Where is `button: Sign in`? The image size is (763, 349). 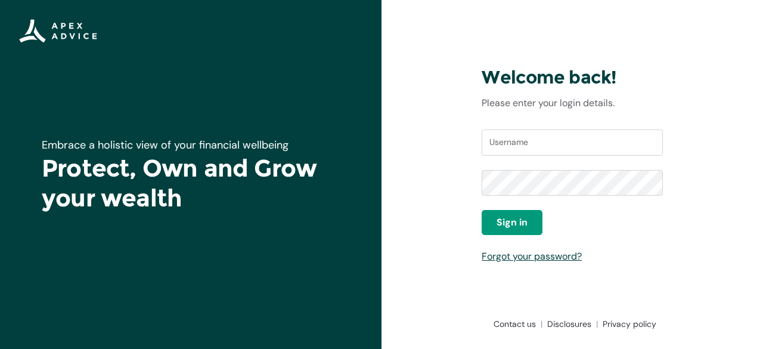 button: Sign in is located at coordinates (512, 222).